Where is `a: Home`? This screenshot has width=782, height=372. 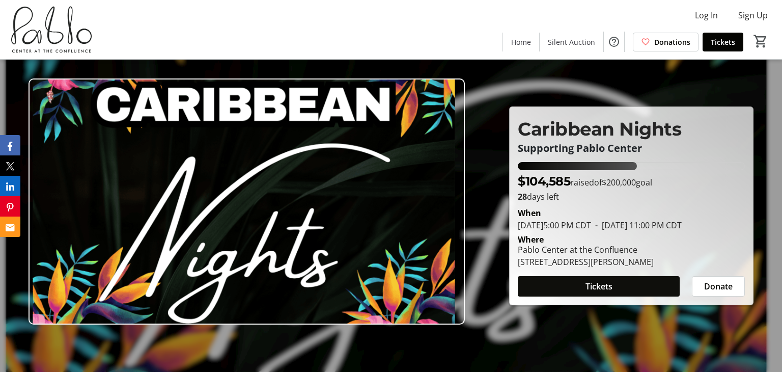 a: Home is located at coordinates (521, 42).